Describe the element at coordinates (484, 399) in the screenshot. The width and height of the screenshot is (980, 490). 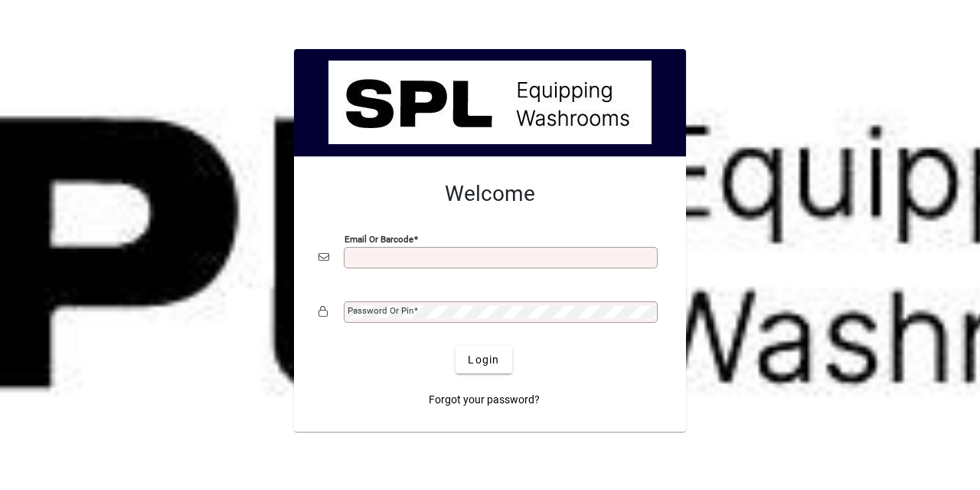
I see `a: Forgot your password?` at that location.